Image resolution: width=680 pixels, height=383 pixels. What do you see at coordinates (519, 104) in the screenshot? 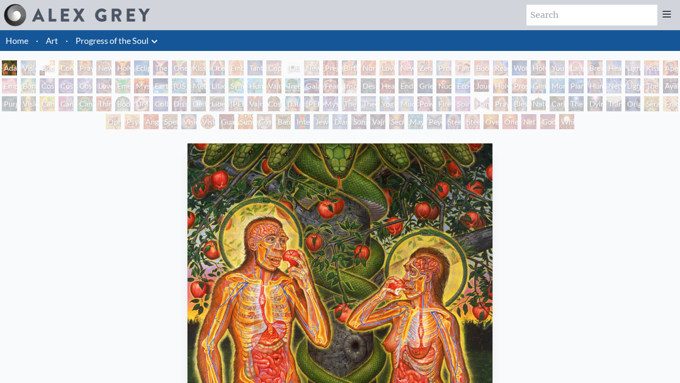
I see `div: Blessing Hand` at bounding box center [519, 104].